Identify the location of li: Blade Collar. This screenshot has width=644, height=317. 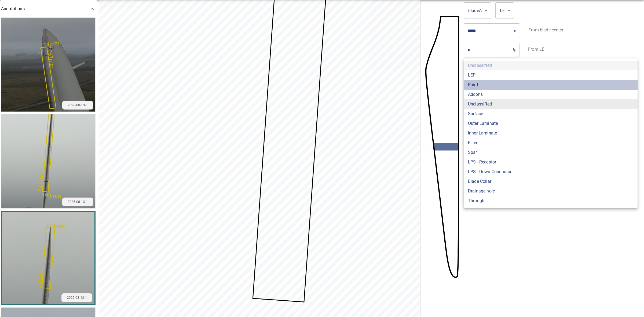
(551, 181).